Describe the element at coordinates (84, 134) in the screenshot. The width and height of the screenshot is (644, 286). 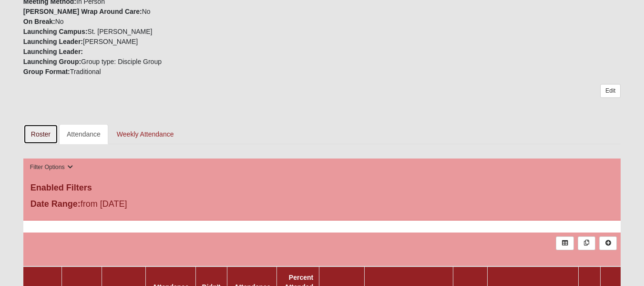
I see `a: Attendance` at that location.